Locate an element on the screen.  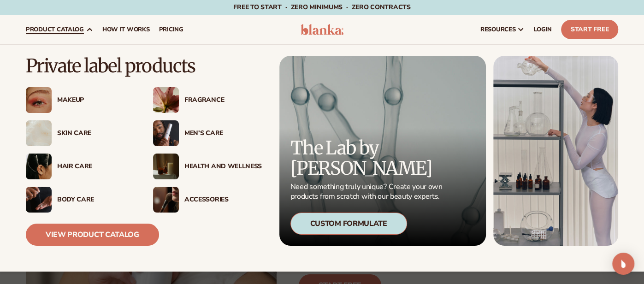
div: Men’s Care is located at coordinates (223, 133).